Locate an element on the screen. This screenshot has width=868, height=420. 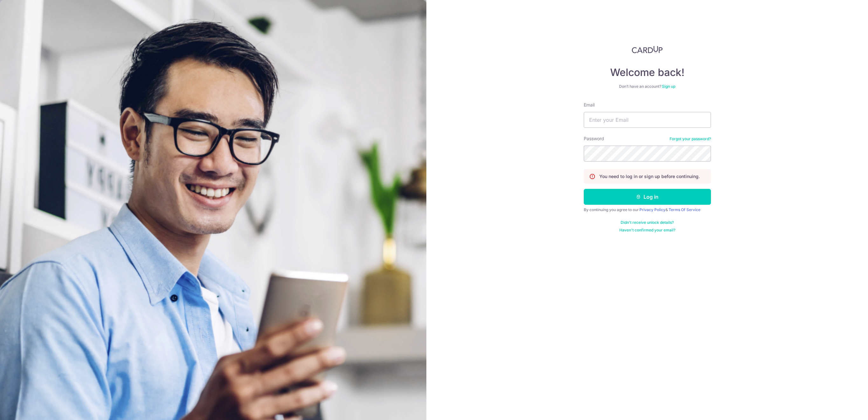
p: You need to log in or sign up before continuing. is located at coordinates (650, 177).